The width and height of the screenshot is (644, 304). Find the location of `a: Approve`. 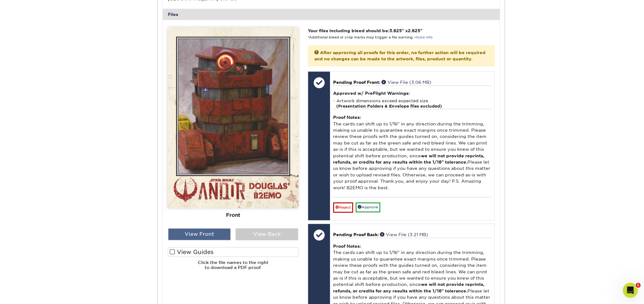

a: Approve is located at coordinates (368, 207).